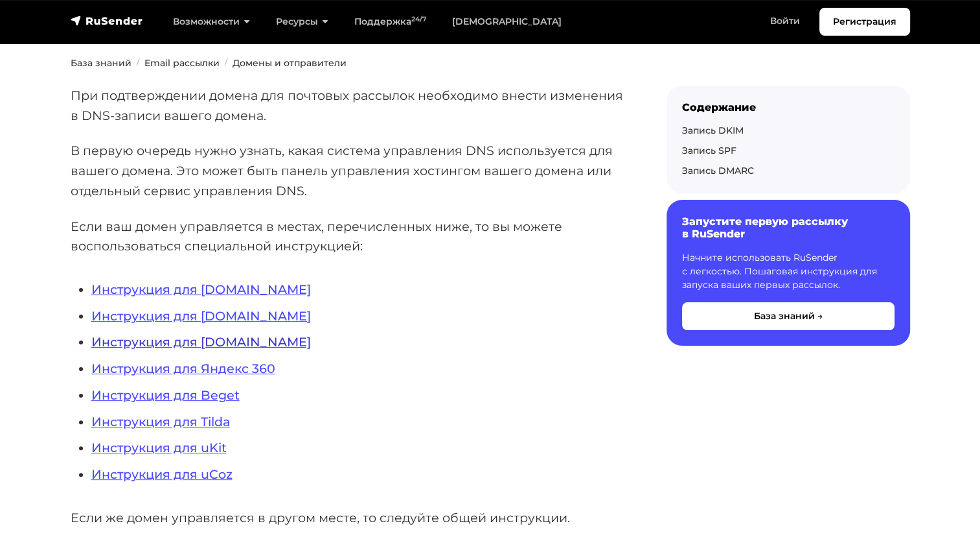 Image resolution: width=980 pixels, height=541 pixels. What do you see at coordinates (789, 316) in the screenshot?
I see `button: База знаний →` at bounding box center [789, 316].